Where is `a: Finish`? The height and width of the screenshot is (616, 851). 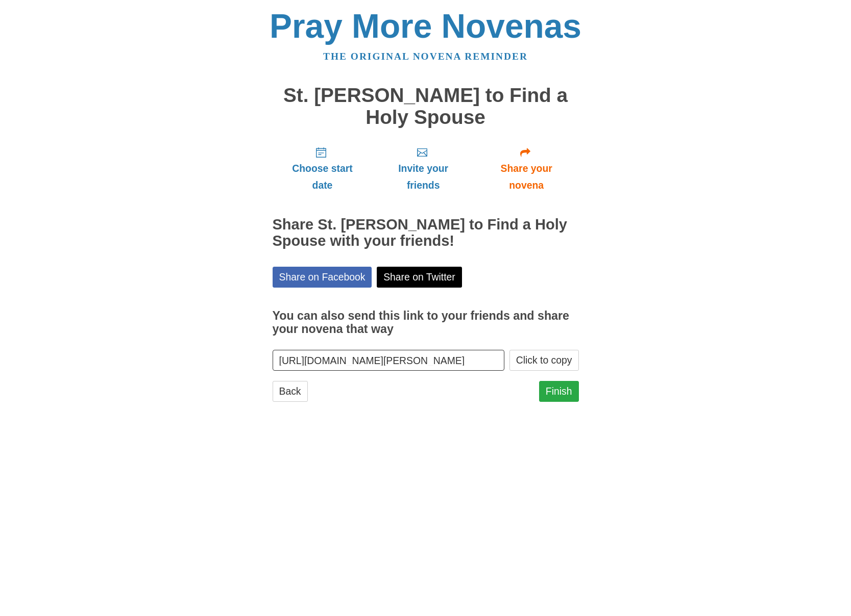 a: Finish is located at coordinates (559, 392).